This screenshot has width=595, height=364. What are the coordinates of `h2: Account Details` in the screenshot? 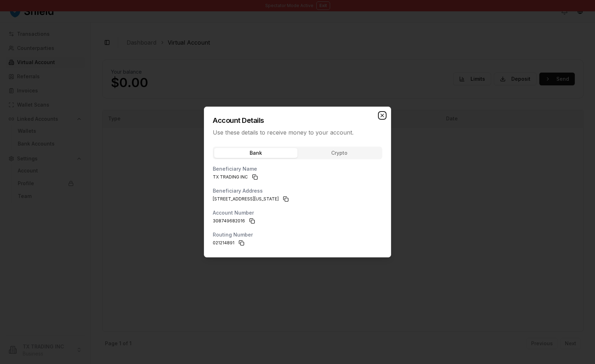 It's located at (297, 120).